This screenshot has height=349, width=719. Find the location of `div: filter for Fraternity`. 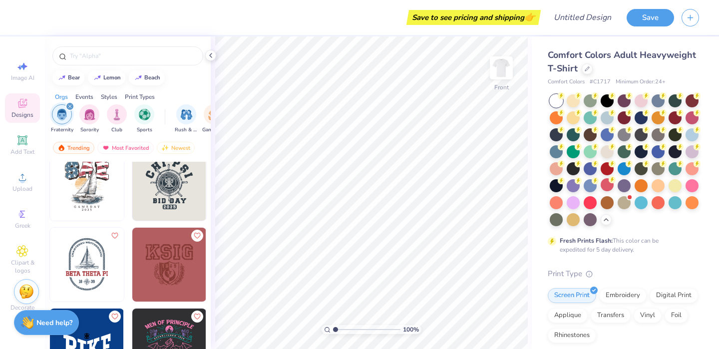

div: filter for Fraternity is located at coordinates (62, 119).